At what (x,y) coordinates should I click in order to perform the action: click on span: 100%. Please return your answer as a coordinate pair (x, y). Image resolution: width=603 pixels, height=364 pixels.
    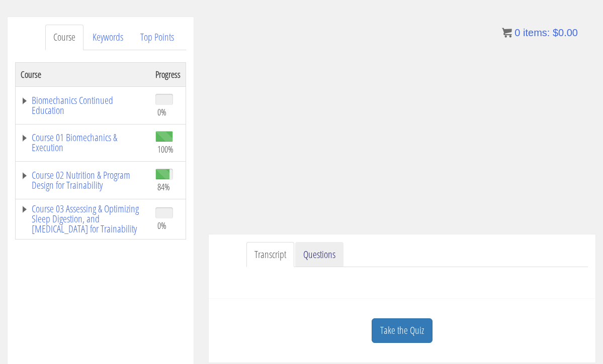
    Looking at the image, I should click on (165, 150).